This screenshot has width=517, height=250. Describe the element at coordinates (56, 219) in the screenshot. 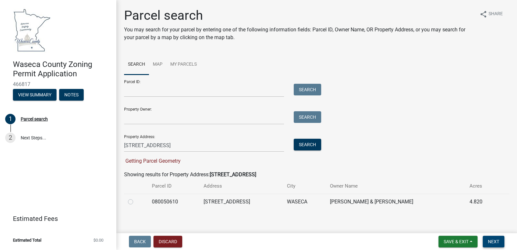

I see `a: Estimated Fees` at that location.